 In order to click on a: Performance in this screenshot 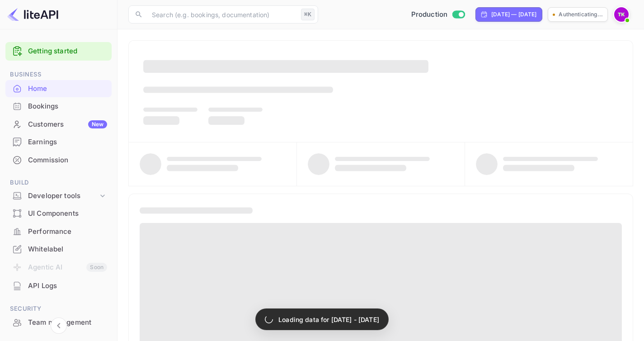, I will do `click(58, 231)`.